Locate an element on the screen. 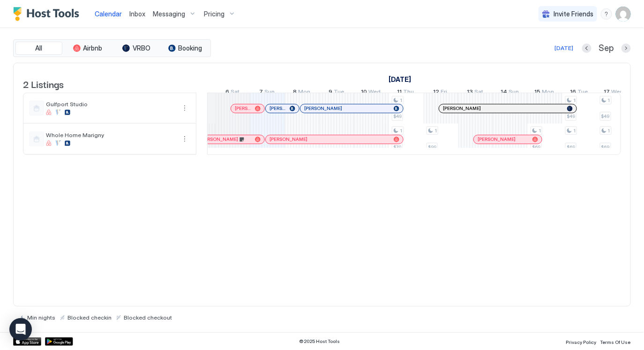  span: Gulfport Studio is located at coordinates (111, 104).